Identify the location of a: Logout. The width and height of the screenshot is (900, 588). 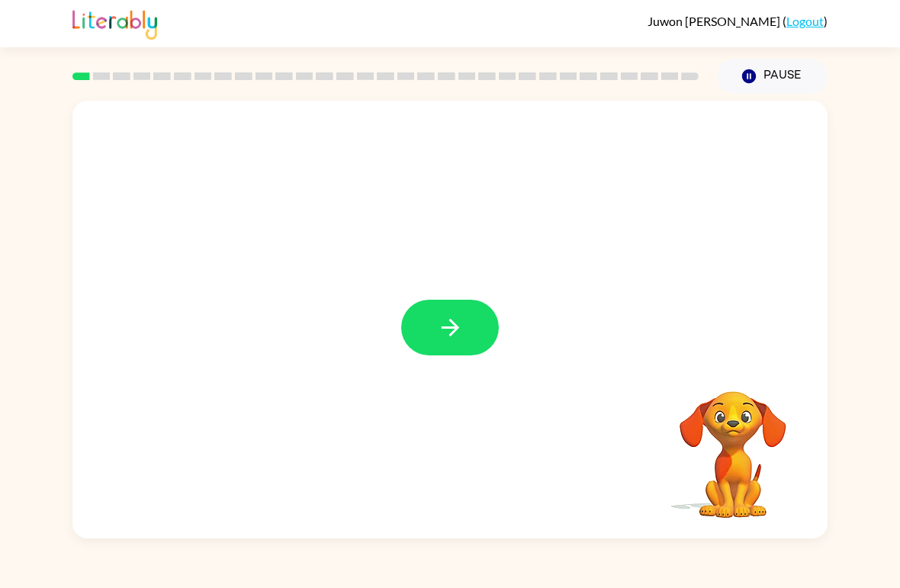
(805, 20).